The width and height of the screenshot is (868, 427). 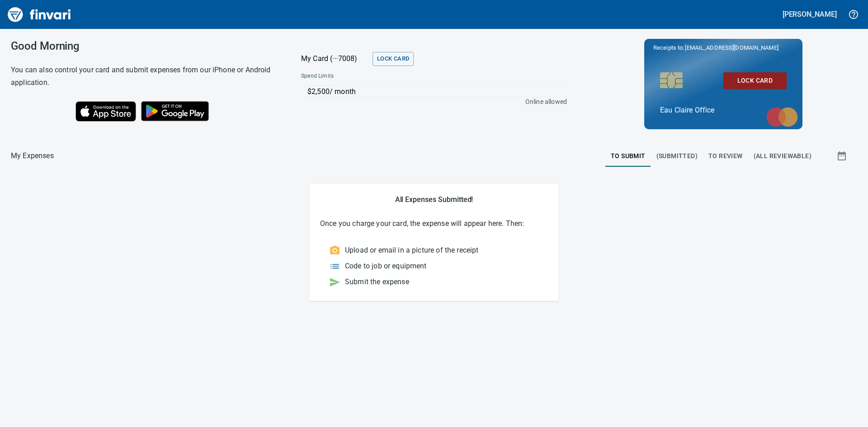 I want to click on p: Online allowed, so click(x=431, y=102).